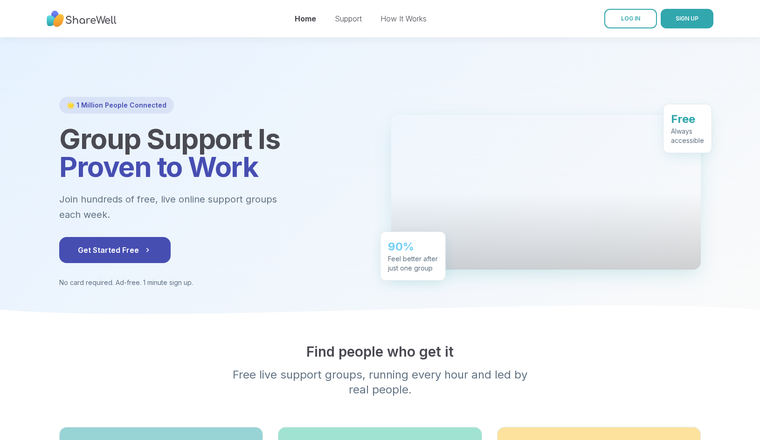  What do you see at coordinates (412, 247) in the screenshot?
I see `div: 90%` at bounding box center [412, 247].